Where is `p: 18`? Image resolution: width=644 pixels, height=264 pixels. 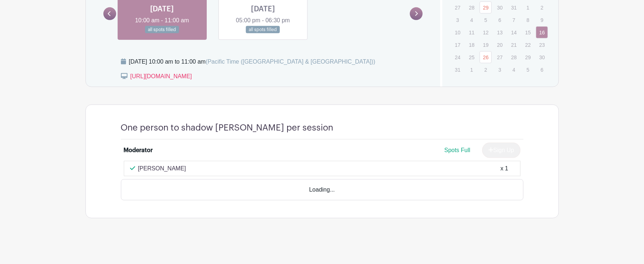
p: 18 is located at coordinates (472, 45).